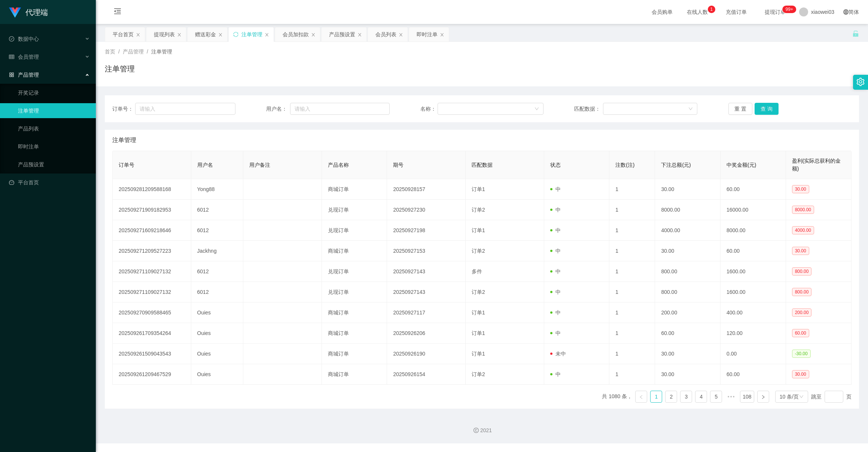  Describe the element at coordinates (165, 34) in the screenshot. I see `div: 提现列表` at that location.